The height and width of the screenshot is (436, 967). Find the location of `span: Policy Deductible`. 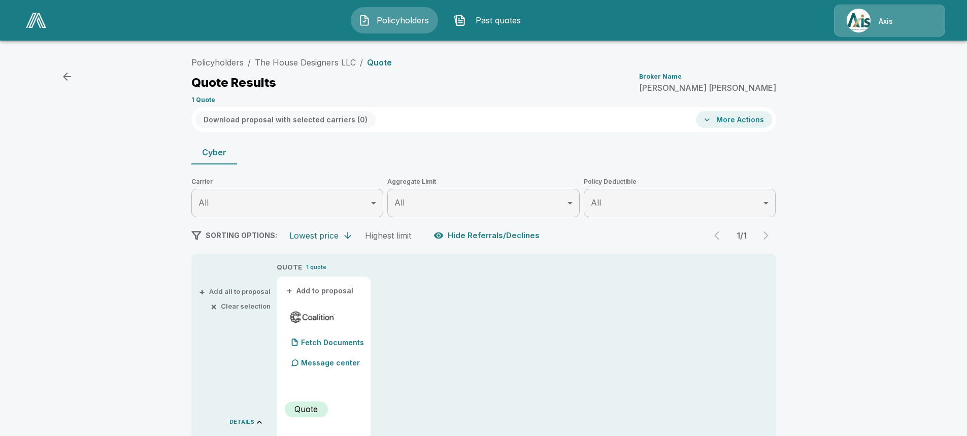

span: Policy Deductible is located at coordinates (680, 182).